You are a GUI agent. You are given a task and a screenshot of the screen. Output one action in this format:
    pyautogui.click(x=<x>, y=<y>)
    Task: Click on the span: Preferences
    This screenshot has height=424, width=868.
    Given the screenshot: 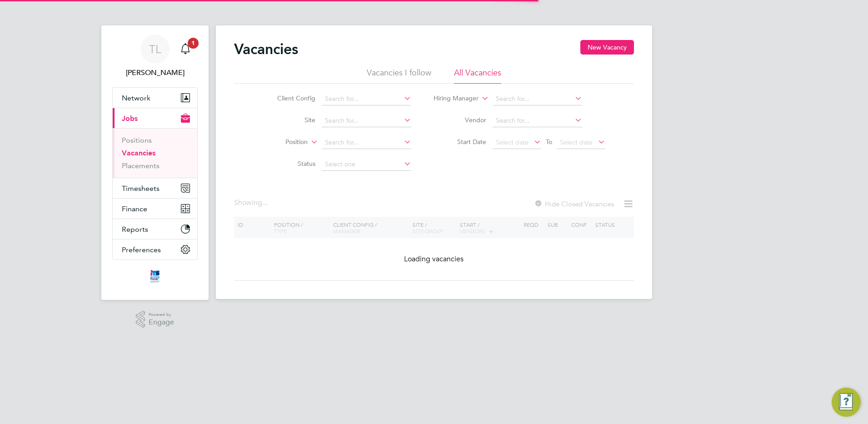 What is the action you would take?
    pyautogui.click(x=141, y=250)
    